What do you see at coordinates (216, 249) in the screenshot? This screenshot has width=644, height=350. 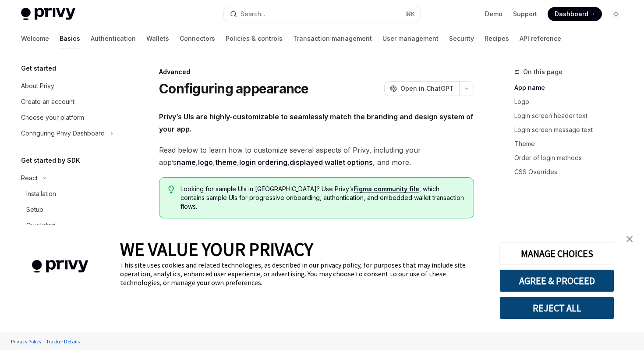 I see `span: WE VALUE YOUR PRIVACY` at bounding box center [216, 249].